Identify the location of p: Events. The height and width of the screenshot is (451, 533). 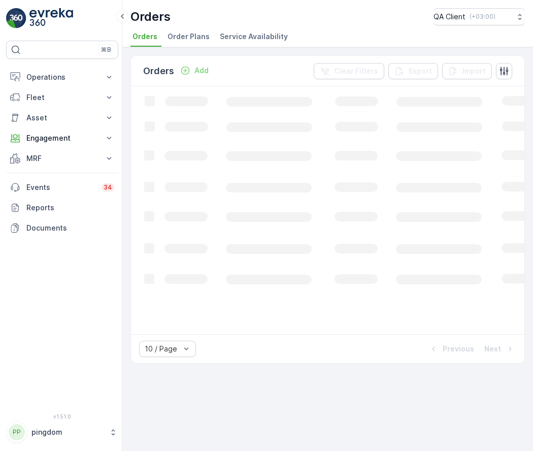
(61, 187).